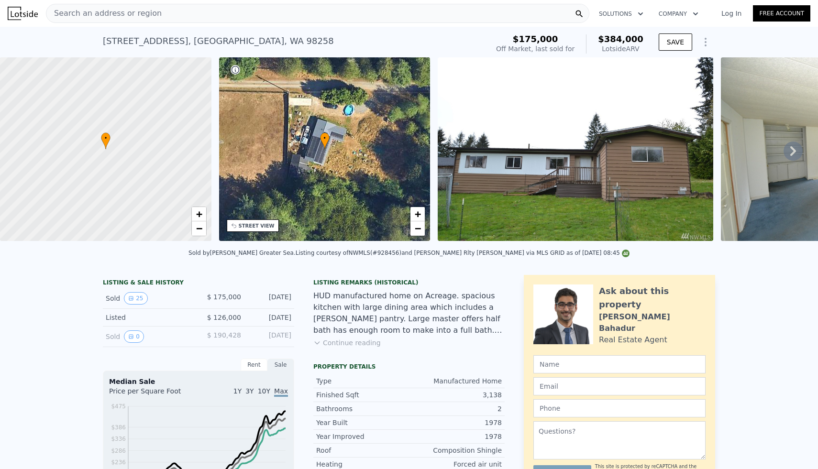 The image size is (818, 469). I want to click on tspan: $475, so click(118, 407).